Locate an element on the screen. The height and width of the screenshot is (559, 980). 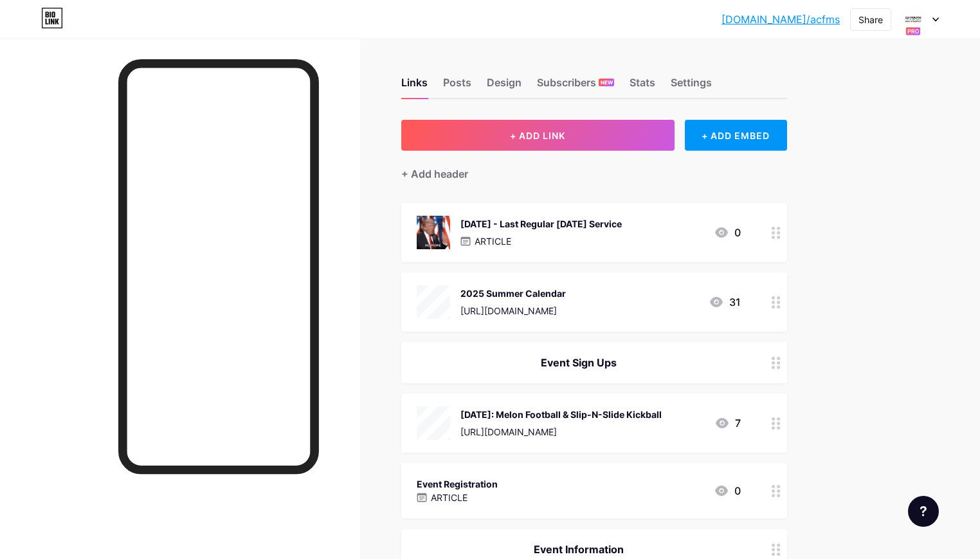
div: Design is located at coordinates (504, 86).